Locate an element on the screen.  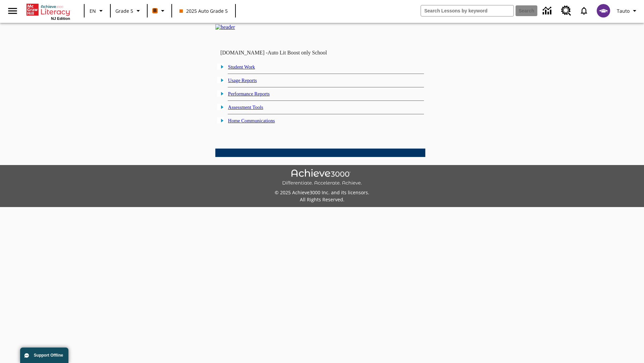
nobr: Auto Lit Boost only School is located at coordinates (297, 52).